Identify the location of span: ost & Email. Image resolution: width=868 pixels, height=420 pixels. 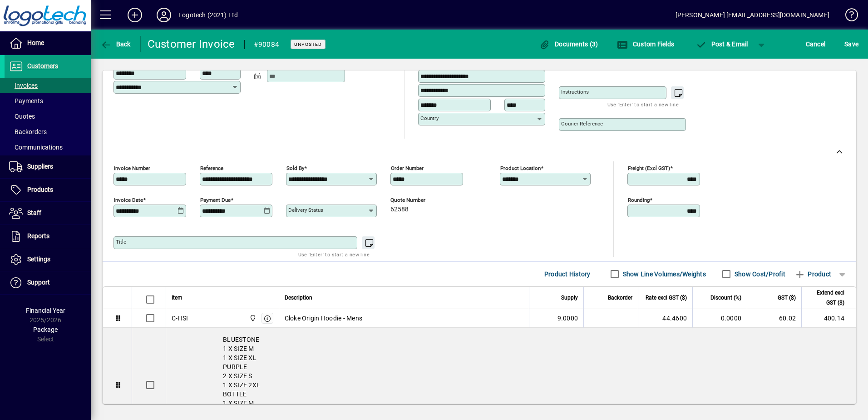
(722, 44).